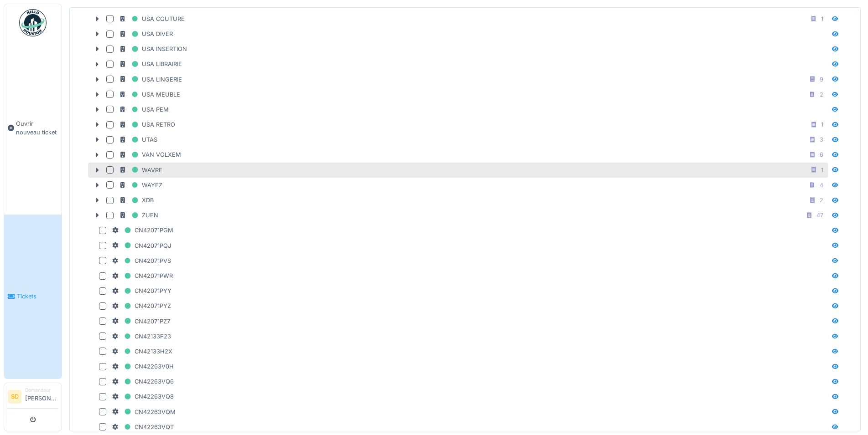 This screenshot has width=868, height=435. Describe the element at coordinates (143, 275) in the screenshot. I see `div: CN42071PWR` at that location.